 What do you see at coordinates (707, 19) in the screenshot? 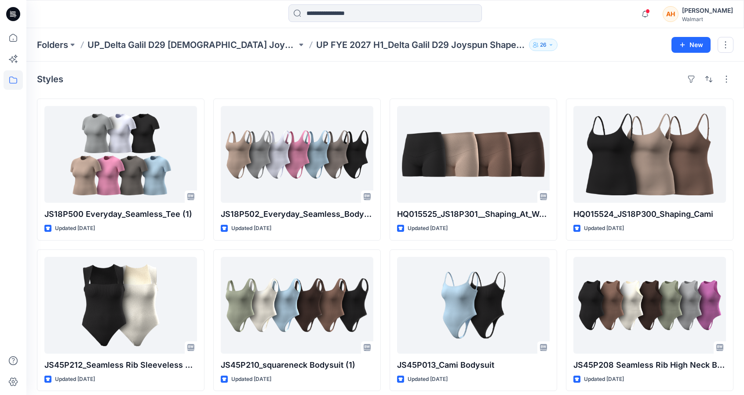
I see `div: Walmart` at bounding box center [707, 19].